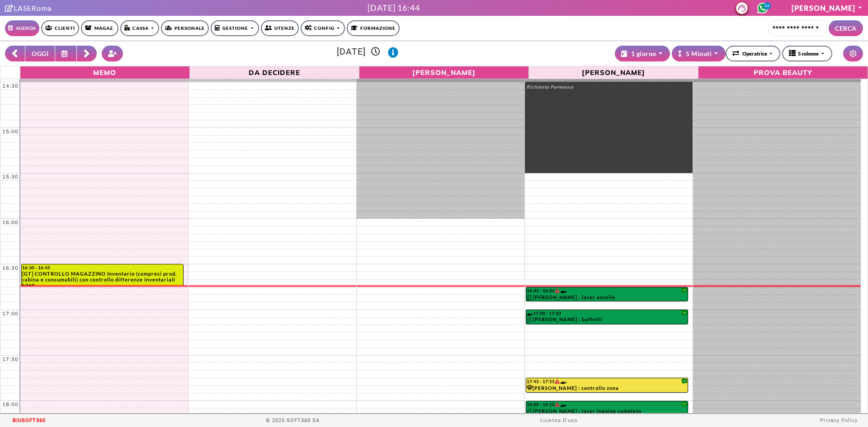  What do you see at coordinates (695, 53) in the screenshot?
I see `div: 5 Minuti` at bounding box center [695, 53].